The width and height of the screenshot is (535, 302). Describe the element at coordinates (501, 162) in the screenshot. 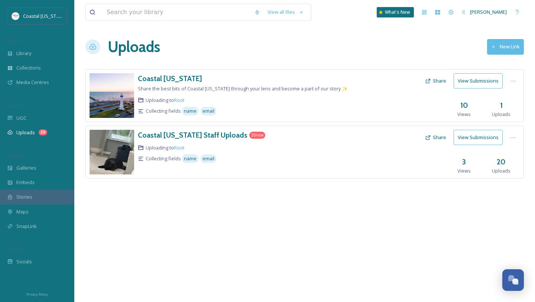

I see `h3: 20` at that location.